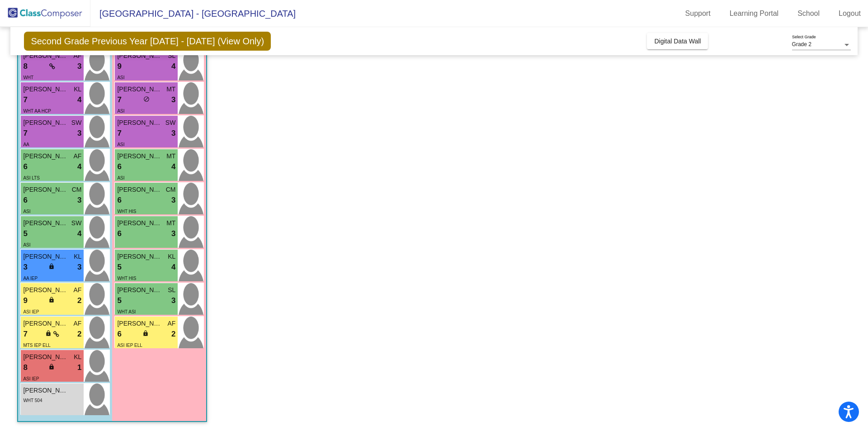 This screenshot has width=868, height=431. What do you see at coordinates (31, 178) in the screenshot?
I see `span: ASI LTS` at bounding box center [31, 178].